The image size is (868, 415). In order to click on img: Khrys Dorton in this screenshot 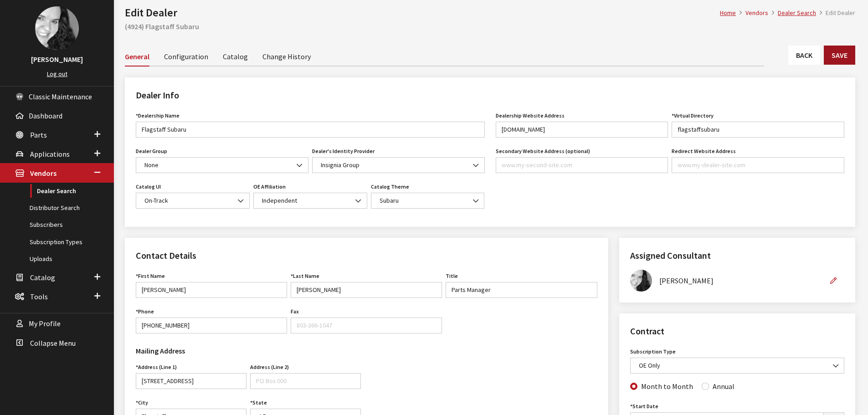, I will do `click(641, 281)`.